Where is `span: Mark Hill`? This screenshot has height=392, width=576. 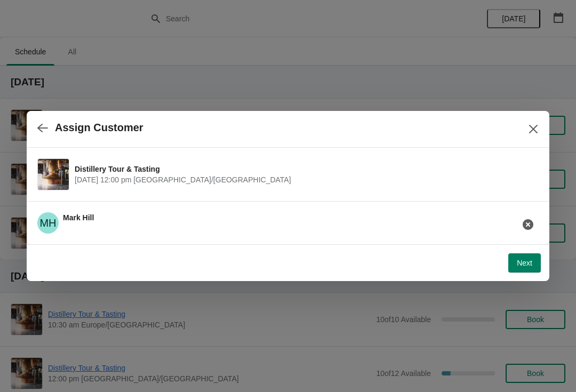
span: Mark Hill is located at coordinates (79, 217).